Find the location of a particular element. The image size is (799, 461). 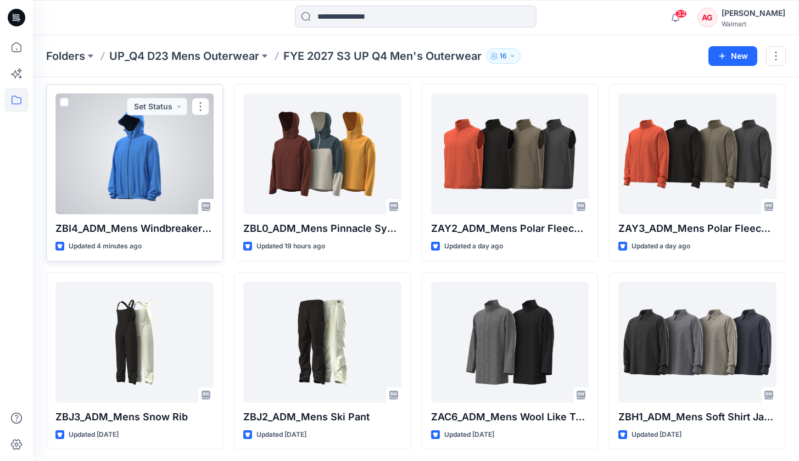

p: ZAY3_ADM_Mens Polar Fleece Vest is located at coordinates (698, 229).